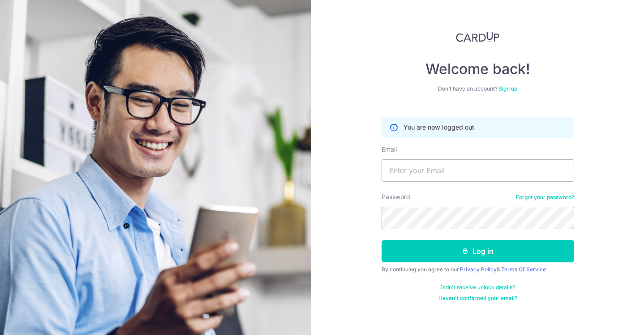 This screenshot has width=644, height=335. What do you see at coordinates (439, 127) in the screenshot?
I see `p: You are now logged out` at bounding box center [439, 127].